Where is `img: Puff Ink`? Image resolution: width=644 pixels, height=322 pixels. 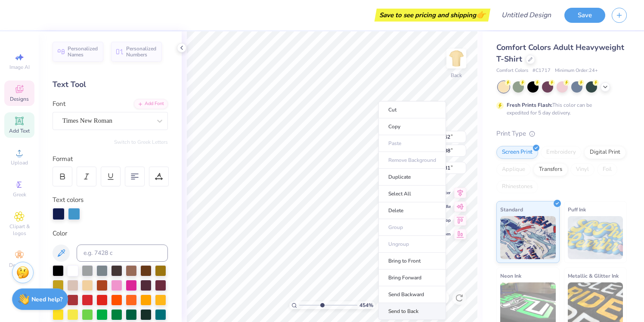
img: Puff Ink is located at coordinates (595, 237).